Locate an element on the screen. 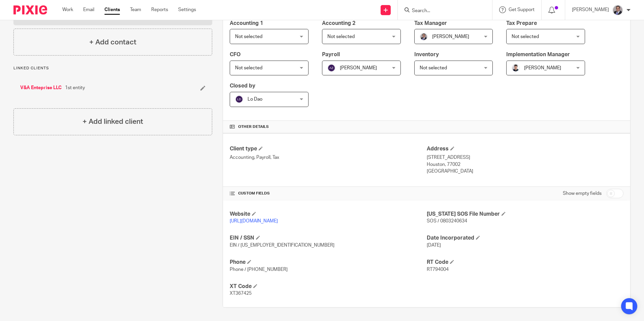 This screenshot has height=321, width=644. span: RT794004 is located at coordinates (437, 270).